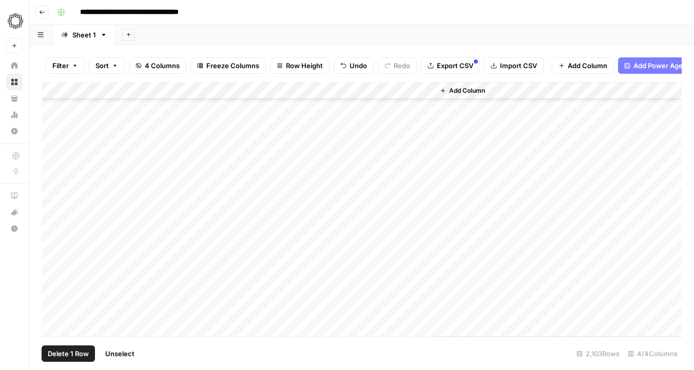 This screenshot has height=370, width=694. I want to click on div: What's new?, so click(14, 212).